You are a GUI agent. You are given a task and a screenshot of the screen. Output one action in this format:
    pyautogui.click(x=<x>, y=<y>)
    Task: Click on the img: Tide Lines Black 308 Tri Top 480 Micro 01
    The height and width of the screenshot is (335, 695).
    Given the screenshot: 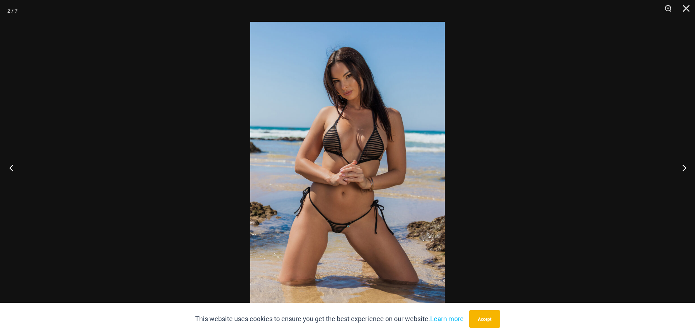 What is the action you would take?
    pyautogui.click(x=347, y=167)
    